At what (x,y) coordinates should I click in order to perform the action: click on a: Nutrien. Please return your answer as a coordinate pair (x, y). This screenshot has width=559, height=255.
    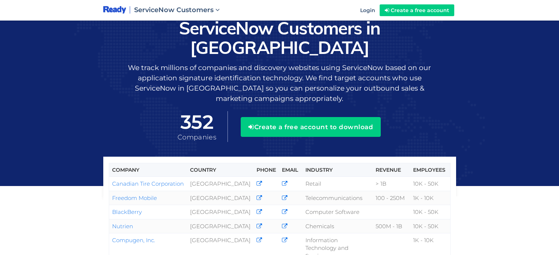
    Looking at the image, I should click on (122, 226).